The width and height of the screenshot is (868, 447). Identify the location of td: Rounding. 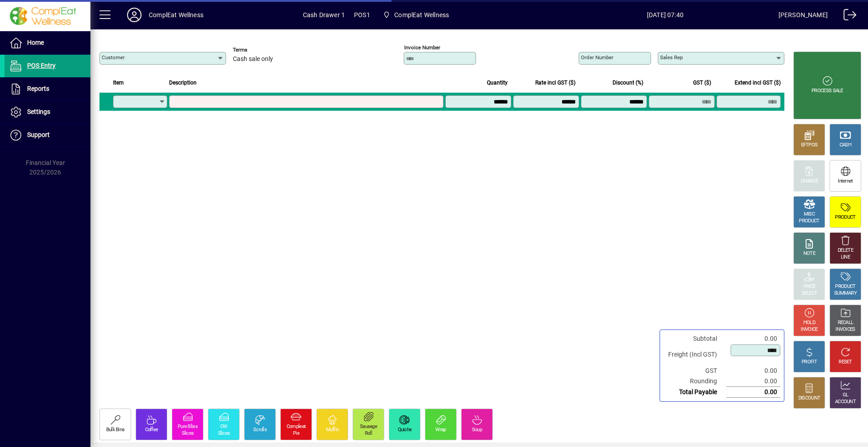
(695, 382).